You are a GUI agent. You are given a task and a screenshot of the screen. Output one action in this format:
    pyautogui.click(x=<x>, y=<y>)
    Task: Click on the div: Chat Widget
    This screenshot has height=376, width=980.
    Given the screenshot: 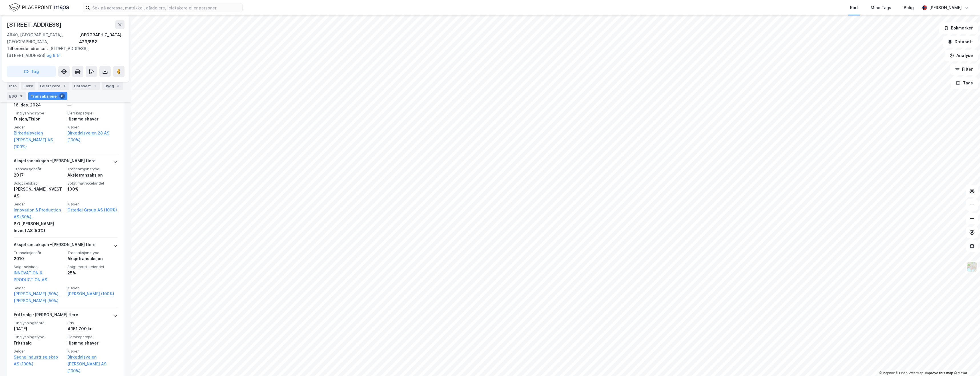 What is the action you would take?
    pyautogui.click(x=966, y=362)
    